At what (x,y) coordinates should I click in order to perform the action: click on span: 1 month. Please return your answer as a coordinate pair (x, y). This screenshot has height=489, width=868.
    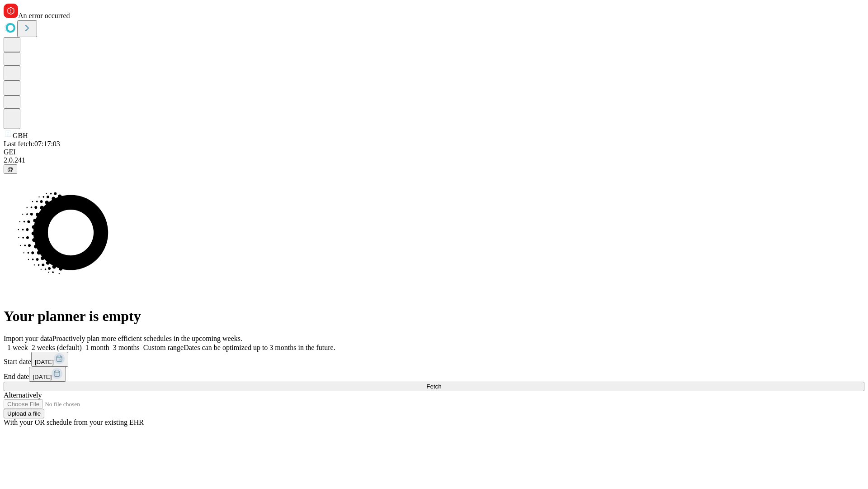
    Looking at the image, I should click on (97, 347).